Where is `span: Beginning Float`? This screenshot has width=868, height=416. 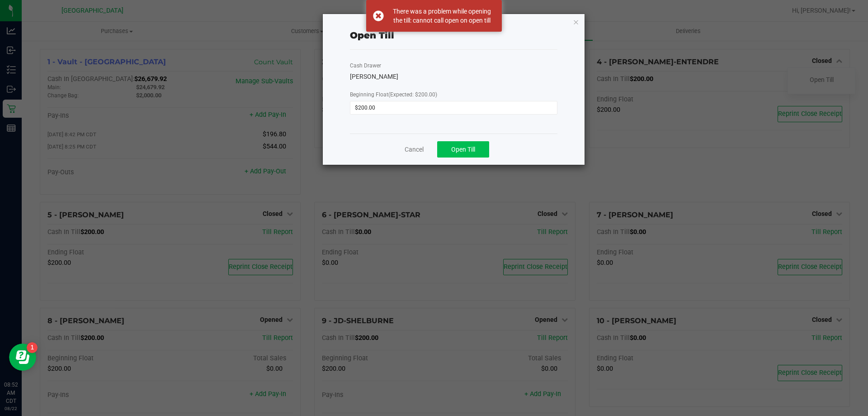 span: Beginning Float is located at coordinates (393, 95).